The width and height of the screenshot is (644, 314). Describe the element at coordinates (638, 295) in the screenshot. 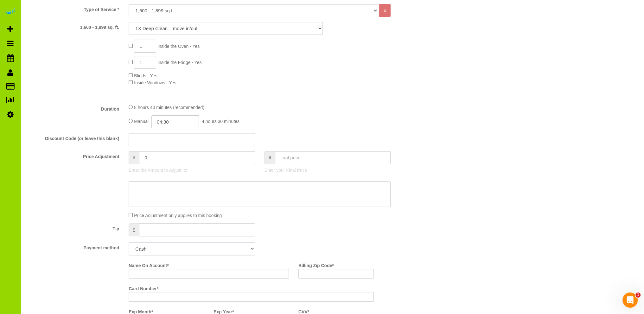

I see `span: 1` at that location.